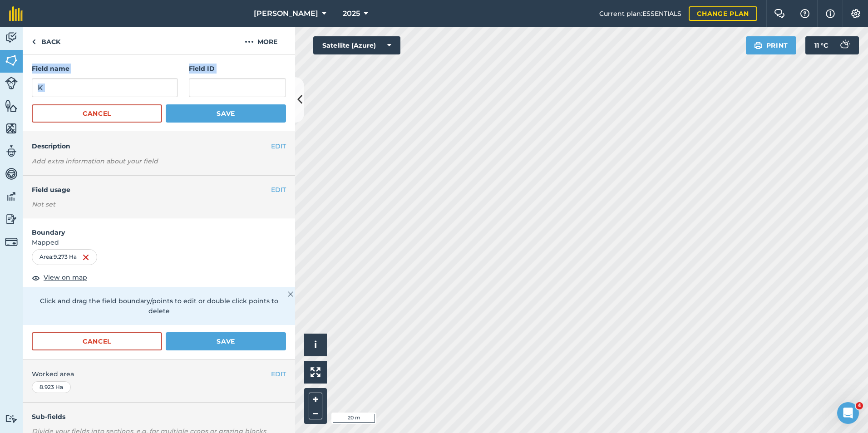  Describe the element at coordinates (159, 306) in the screenshot. I see `p: Click and drag the field boundary/points to edit or double click points to delete` at that location.